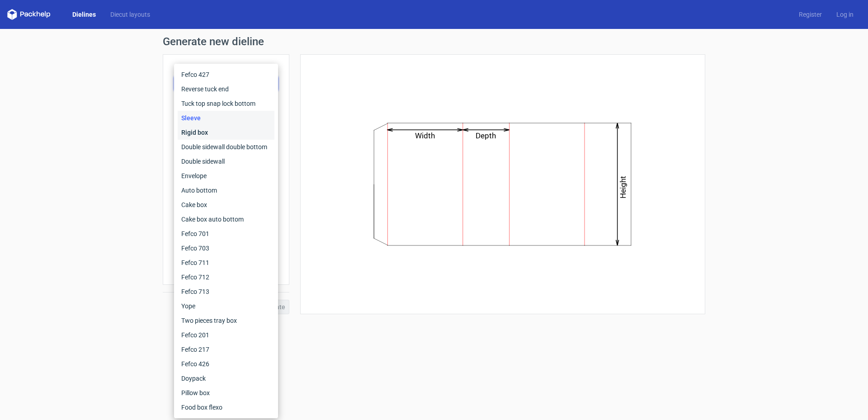  What do you see at coordinates (226, 219) in the screenshot?
I see `div: Cake box auto bottom` at bounding box center [226, 219].